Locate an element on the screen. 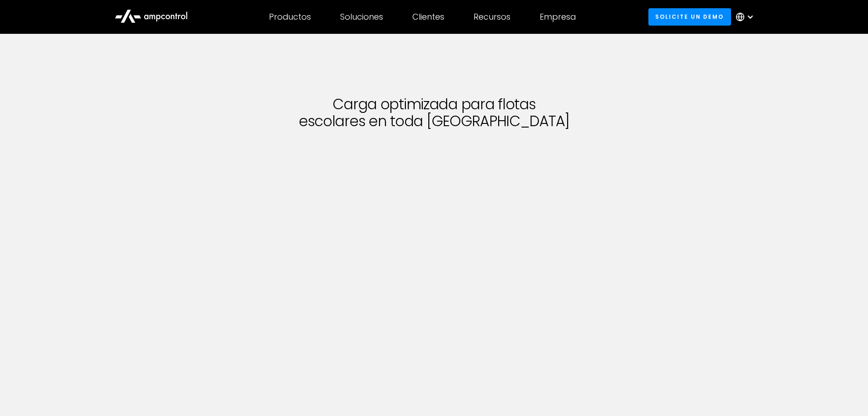 The width and height of the screenshot is (868, 416). div: Productos is located at coordinates (290, 17).